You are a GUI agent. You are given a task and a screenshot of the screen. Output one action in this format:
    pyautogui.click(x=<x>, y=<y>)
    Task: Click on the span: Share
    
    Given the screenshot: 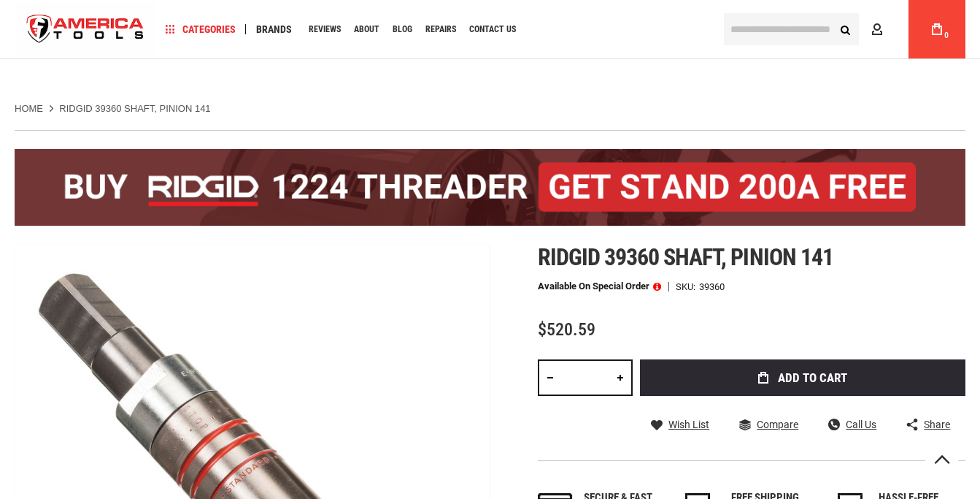 What is the action you would take?
    pyautogui.click(x=937, y=425)
    